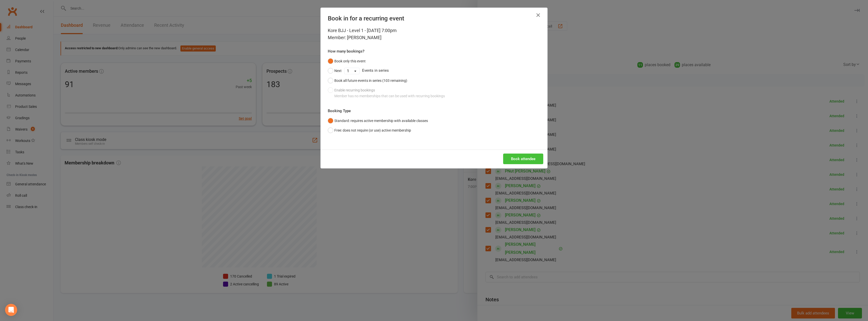 This screenshot has width=868, height=321. What do you see at coordinates (434, 18) in the screenshot?
I see `h4: Book in for a recurring event` at bounding box center [434, 18].